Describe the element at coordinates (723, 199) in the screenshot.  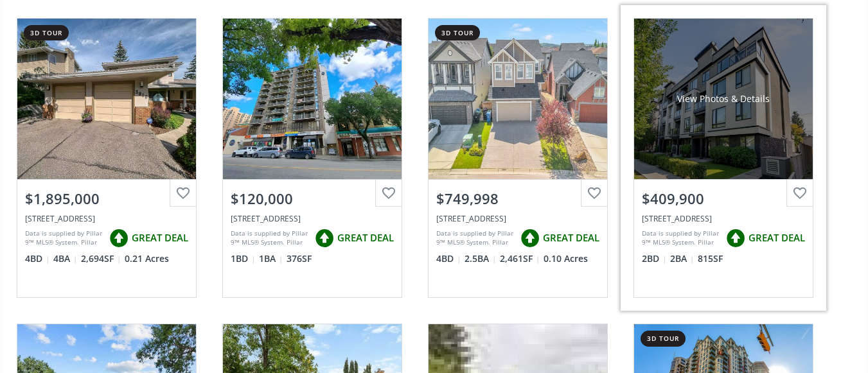
I see `div: $409,900` at that location.